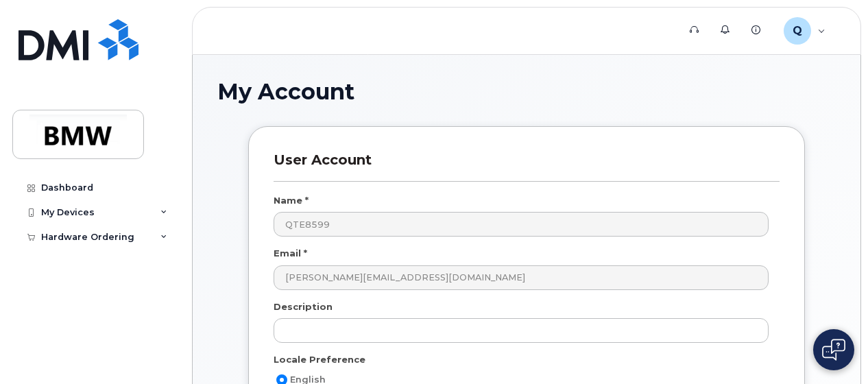 The image size is (868, 384). What do you see at coordinates (527, 166) in the screenshot?
I see `h3: User Account` at bounding box center [527, 166].